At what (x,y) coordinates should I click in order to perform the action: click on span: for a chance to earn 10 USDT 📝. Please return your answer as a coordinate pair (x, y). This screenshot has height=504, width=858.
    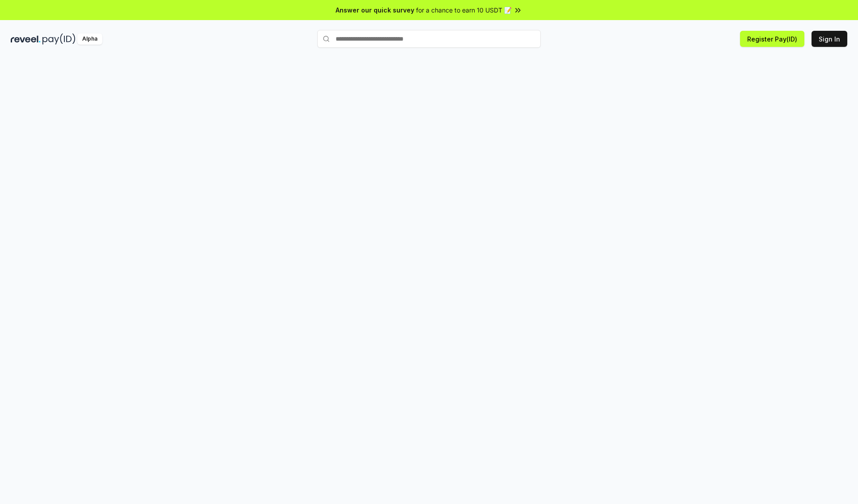
    Looking at the image, I should click on (464, 10).